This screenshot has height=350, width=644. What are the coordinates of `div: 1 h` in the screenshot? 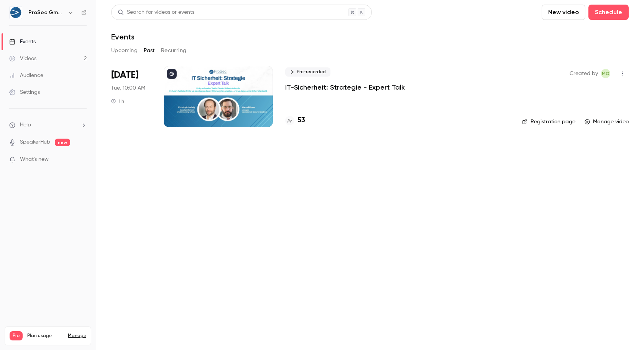 It's located at (118, 101).